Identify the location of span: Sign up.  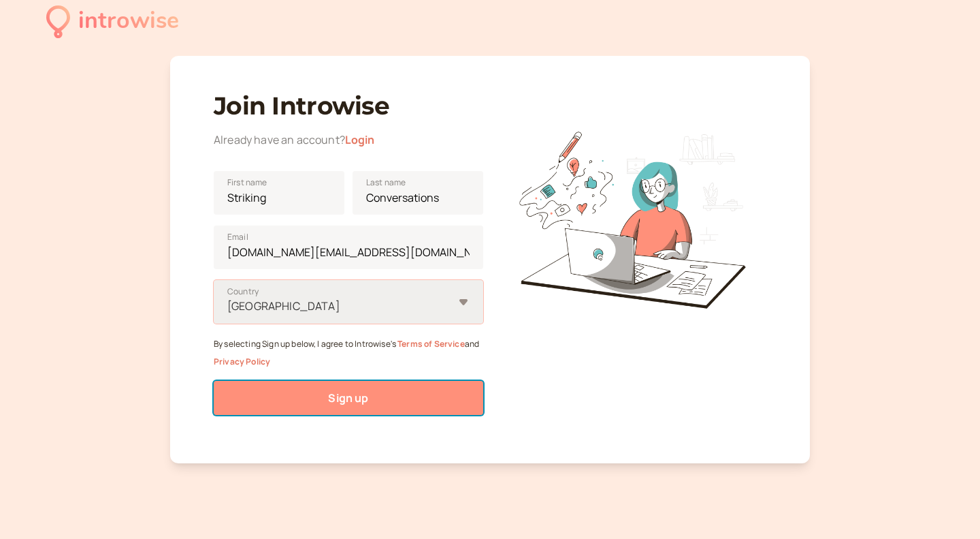
(348, 398).